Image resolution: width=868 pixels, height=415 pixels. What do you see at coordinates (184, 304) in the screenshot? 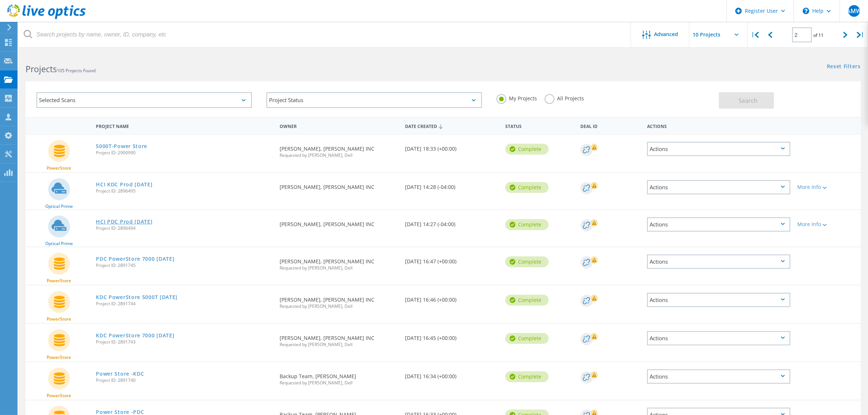
I see `span: Project ID: 2891744` at bounding box center [184, 304].